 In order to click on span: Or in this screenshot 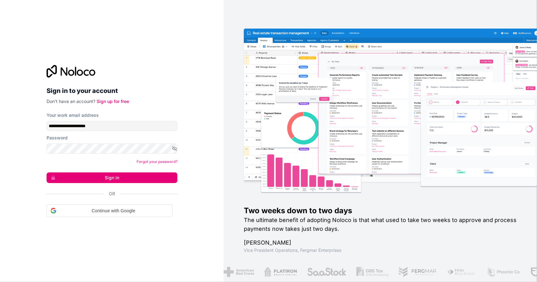, I will do `click(112, 194)`.